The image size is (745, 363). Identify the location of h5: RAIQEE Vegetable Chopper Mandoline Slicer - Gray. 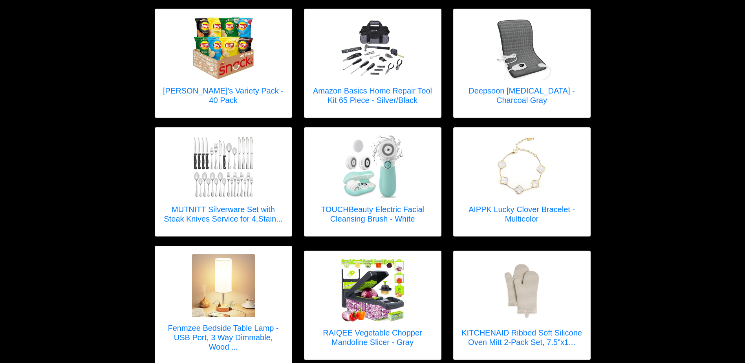
(373, 337).